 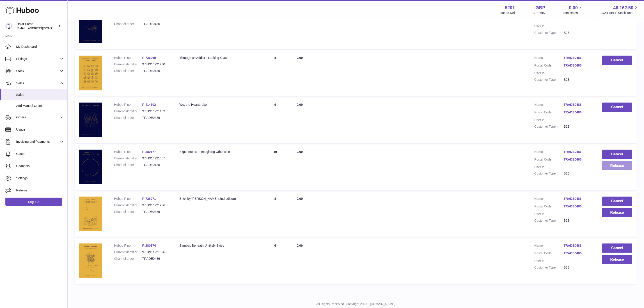 What do you see at coordinates (38, 59) in the screenshot?
I see `span: Listings` at bounding box center [38, 59].